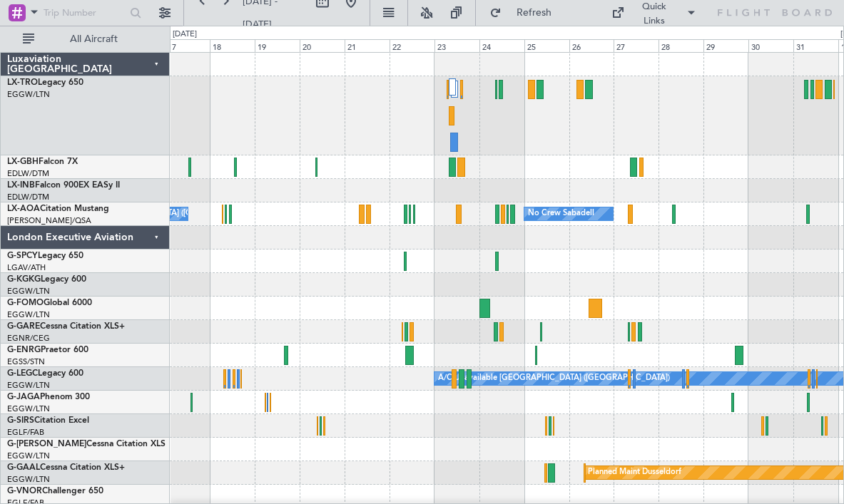 Image resolution: width=844 pixels, height=504 pixels. Describe the element at coordinates (21, 421) in the screenshot. I see `span: G-SIRS` at that location.